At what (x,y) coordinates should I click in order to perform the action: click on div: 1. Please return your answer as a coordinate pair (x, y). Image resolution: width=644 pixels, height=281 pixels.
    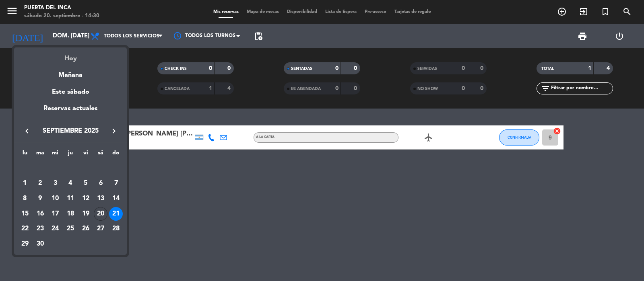
    Looking at the image, I should click on (25, 184).